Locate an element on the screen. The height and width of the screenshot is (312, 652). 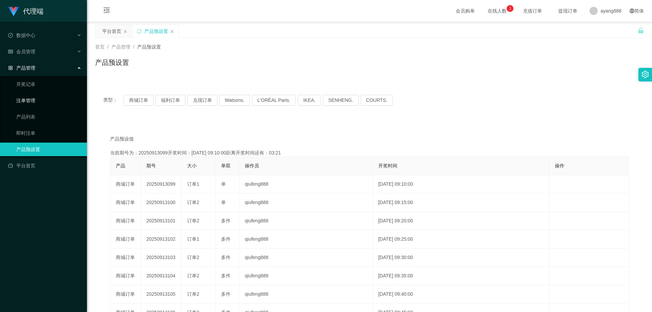
a: 产品预设置 is located at coordinates (49, 149).